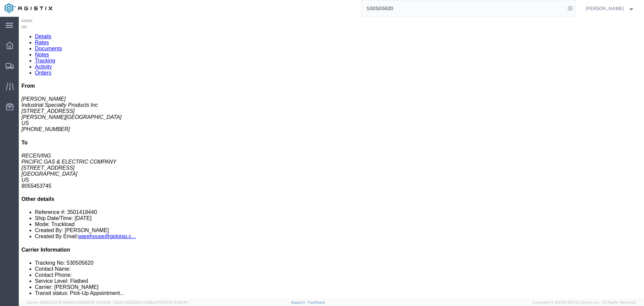 The image size is (644, 306). What do you see at coordinates (605, 8) in the screenshot?
I see `span: Dan Whitemore` at bounding box center [605, 8].